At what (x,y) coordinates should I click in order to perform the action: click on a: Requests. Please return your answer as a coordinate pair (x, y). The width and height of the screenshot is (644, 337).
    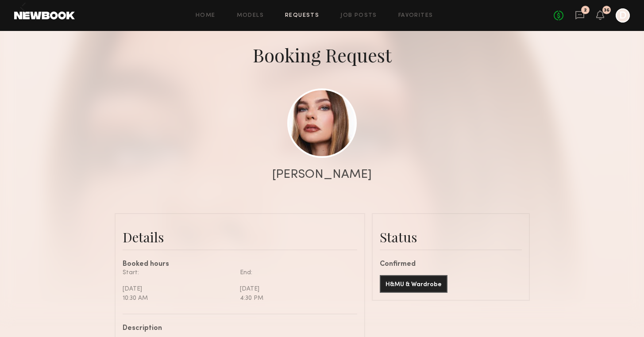
    Looking at the image, I should click on (302, 15).